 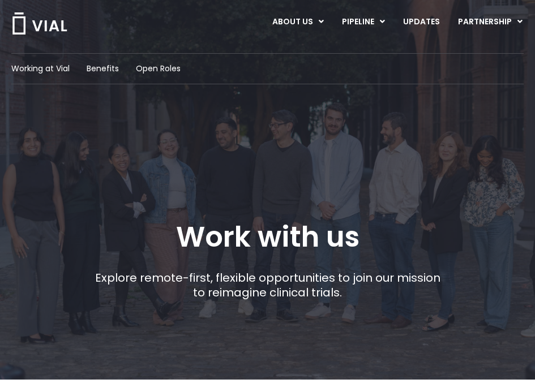 I want to click on a: Working at Vial, so click(x=40, y=68).